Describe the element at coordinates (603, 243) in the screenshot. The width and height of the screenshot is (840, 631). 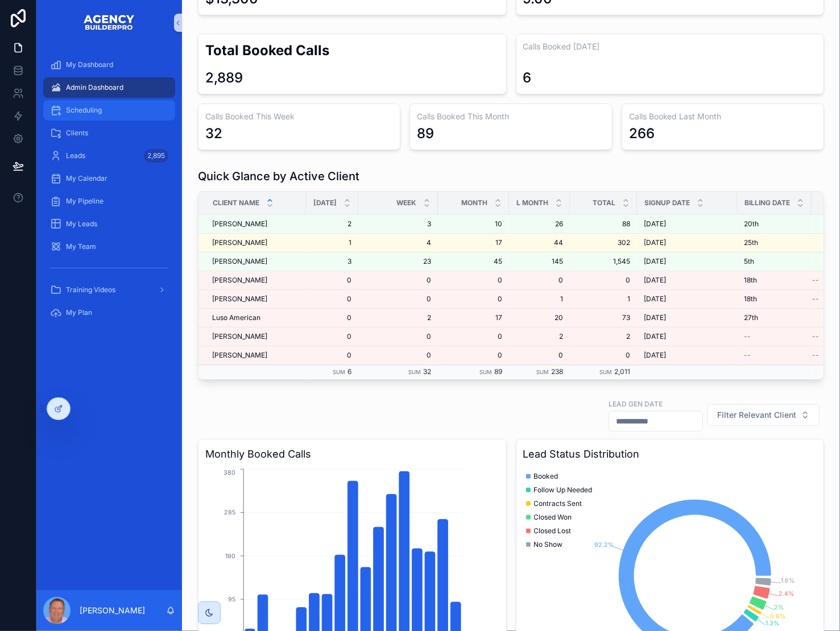
I see `span: 302` at that location.